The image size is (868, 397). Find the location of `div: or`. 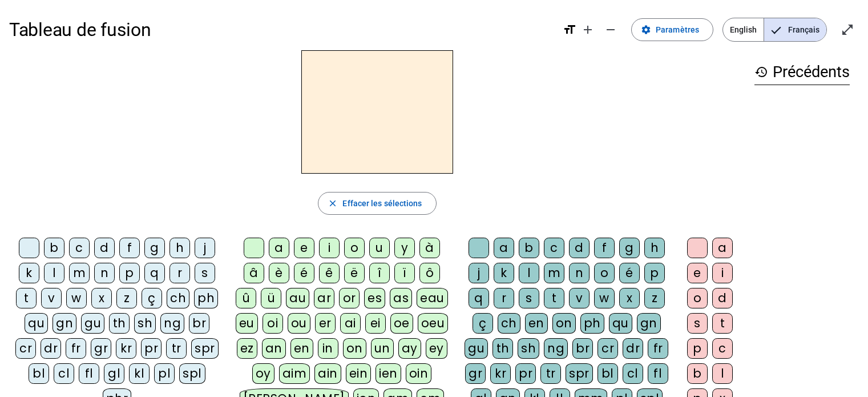

div: or is located at coordinates (349, 298).